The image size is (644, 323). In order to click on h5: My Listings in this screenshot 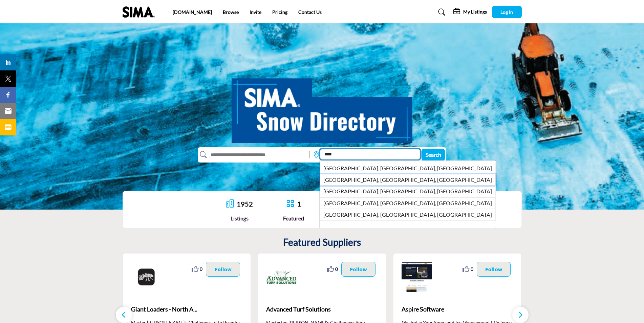, I will do `click(475, 12)`.